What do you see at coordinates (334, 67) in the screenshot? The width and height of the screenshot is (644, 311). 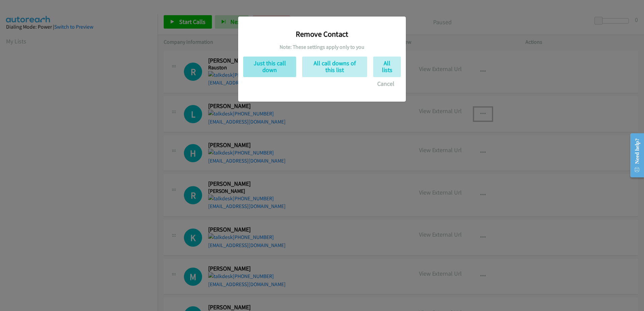 I see `button: All call downs of this list` at bounding box center [334, 67].